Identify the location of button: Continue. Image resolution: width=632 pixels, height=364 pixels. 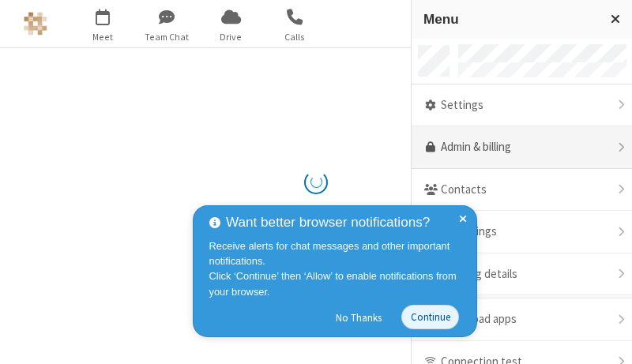
(430, 317).